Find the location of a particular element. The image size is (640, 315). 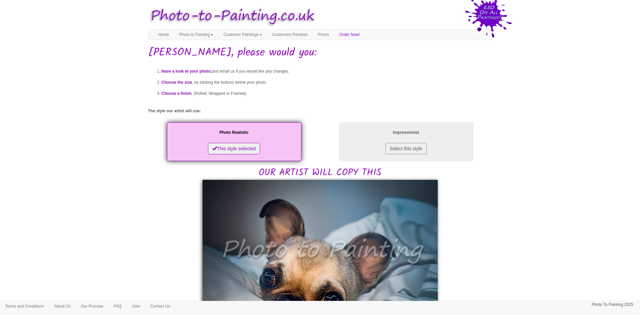

li: and email us if you would like any changes. is located at coordinates (327, 71).